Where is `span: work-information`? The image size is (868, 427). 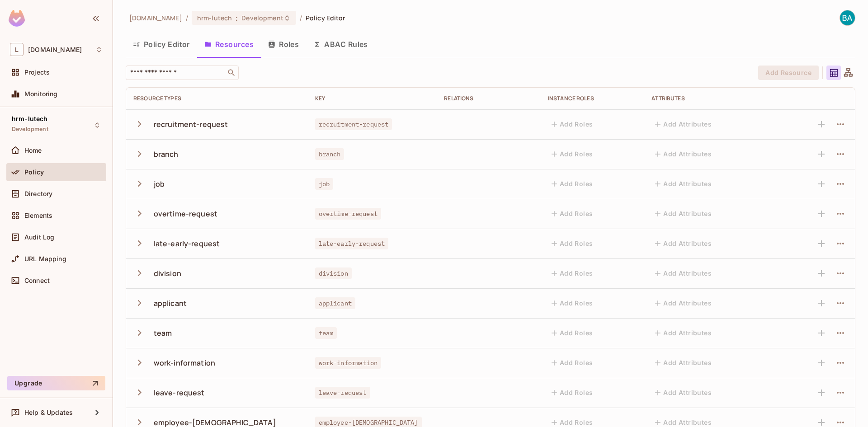
span: work-information is located at coordinates (348, 363).